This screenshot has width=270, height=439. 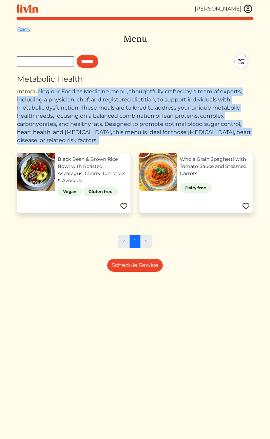 What do you see at coordinates (24, 29) in the screenshot?
I see `a: Back` at bounding box center [24, 29].